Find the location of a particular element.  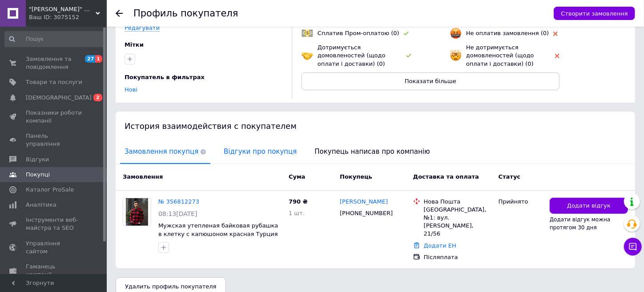

button: Створити замовлення is located at coordinates (594, 13).